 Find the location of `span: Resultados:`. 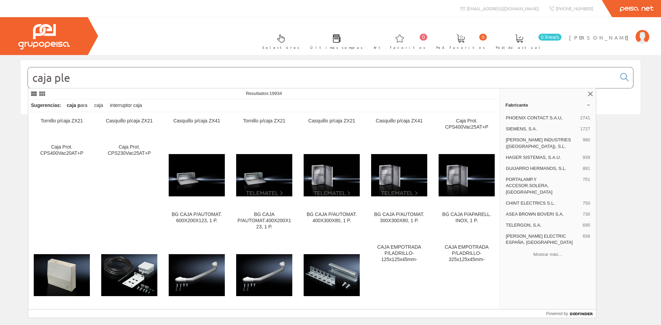

span: Resultados: is located at coordinates (264, 93).